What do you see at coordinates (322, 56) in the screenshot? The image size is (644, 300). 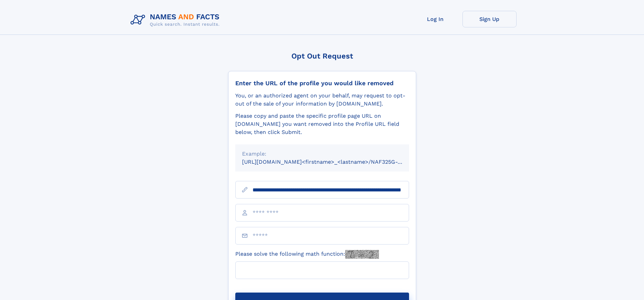 I see `div: Opt Out Request` at bounding box center [322, 56].